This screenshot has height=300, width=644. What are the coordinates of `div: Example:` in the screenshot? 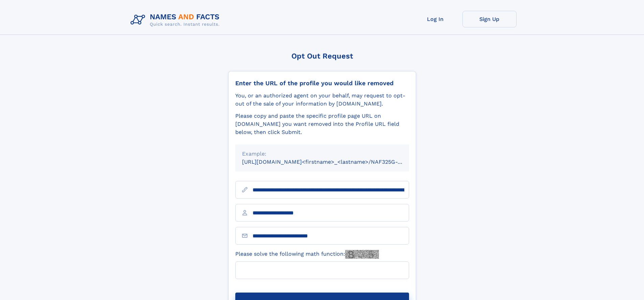 It's located at (322, 154).